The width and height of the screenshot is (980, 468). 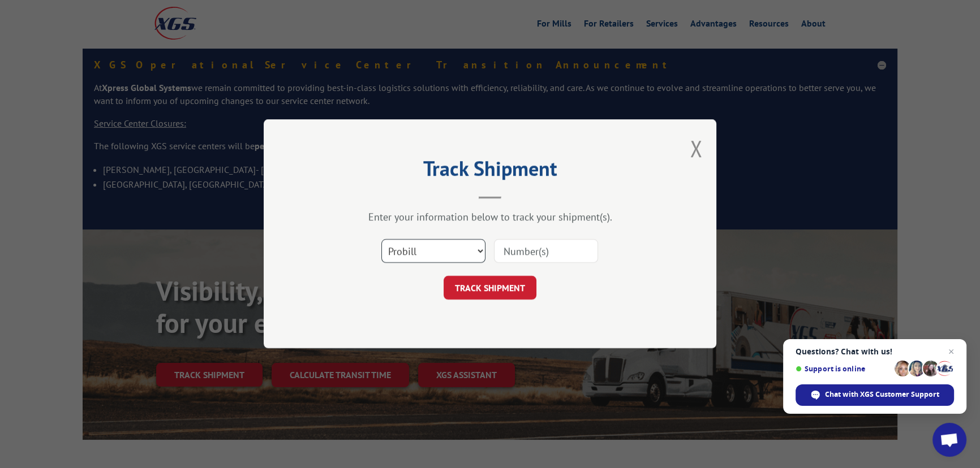 I want to click on button: Close modal, so click(x=696, y=148).